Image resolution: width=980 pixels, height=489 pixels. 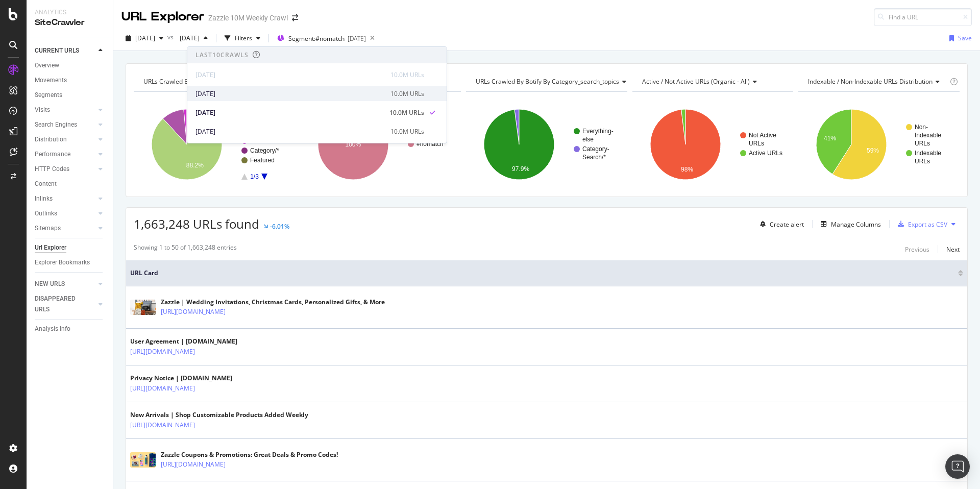 What do you see at coordinates (65, 304) in the screenshot?
I see `a: DISAPPEARED URLS` at bounding box center [65, 304].